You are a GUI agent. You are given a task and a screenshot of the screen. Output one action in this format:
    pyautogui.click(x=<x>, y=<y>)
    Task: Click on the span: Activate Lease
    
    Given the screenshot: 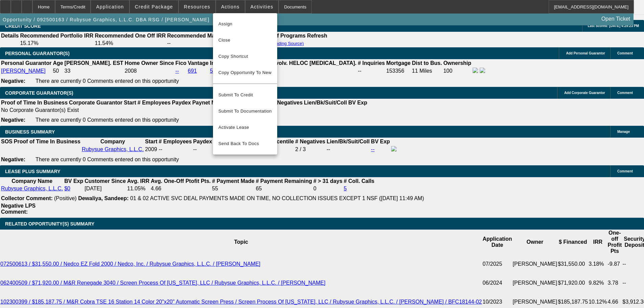 What is the action you would take?
    pyautogui.click(x=245, y=127)
    